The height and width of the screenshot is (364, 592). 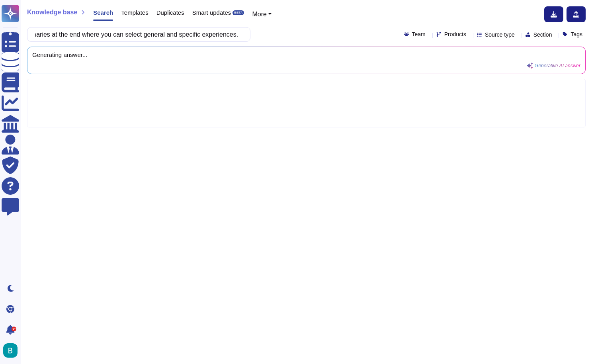 What do you see at coordinates (52, 12) in the screenshot?
I see `span: Knowledge base` at bounding box center [52, 12].